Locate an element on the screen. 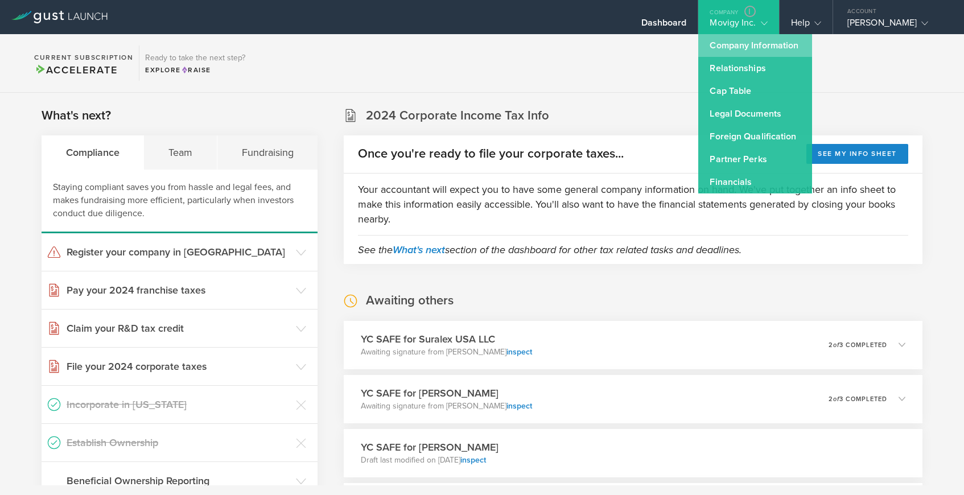 This screenshot has width=964, height=495. a: What's next is located at coordinates (419, 250).